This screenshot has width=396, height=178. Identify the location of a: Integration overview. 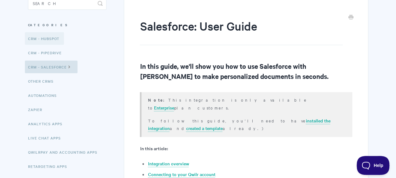
(168, 164).